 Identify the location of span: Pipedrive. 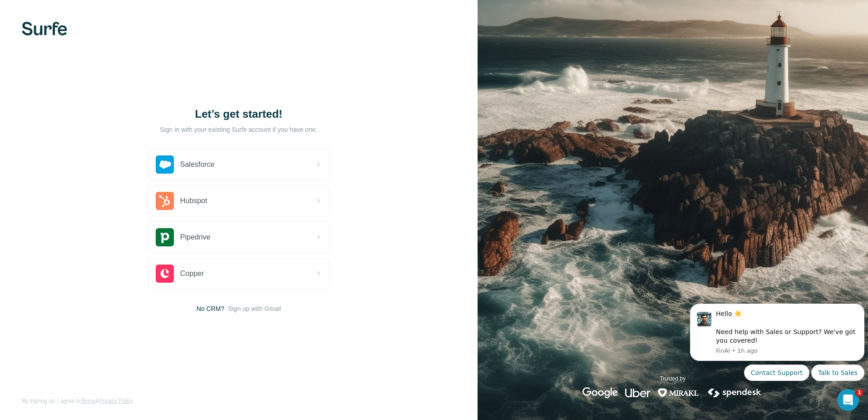
(195, 237).